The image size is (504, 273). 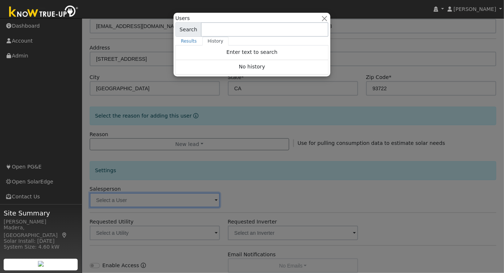 I want to click on a: Results, so click(x=189, y=41).